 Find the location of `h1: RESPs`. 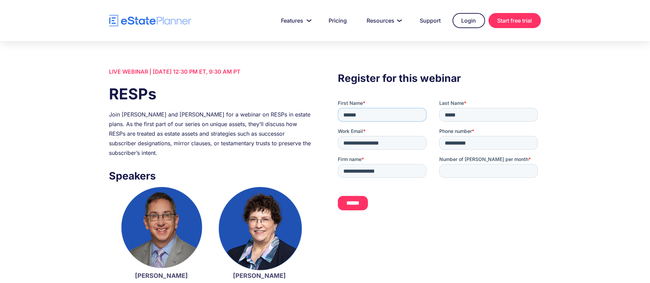

h1: RESPs is located at coordinates (211, 94).